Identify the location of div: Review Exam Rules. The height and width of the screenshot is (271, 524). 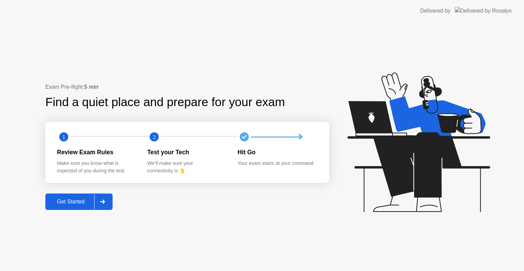
(97, 152).